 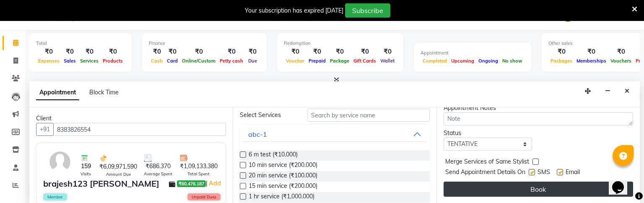 What do you see at coordinates (573, 173) in the screenshot?
I see `span: Email` at bounding box center [573, 173].